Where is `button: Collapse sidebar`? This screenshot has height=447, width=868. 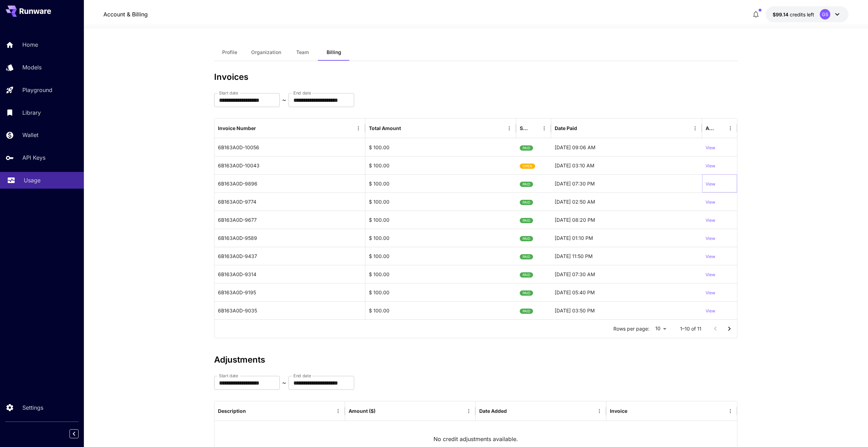
button: Collapse sidebar is located at coordinates (74, 434).